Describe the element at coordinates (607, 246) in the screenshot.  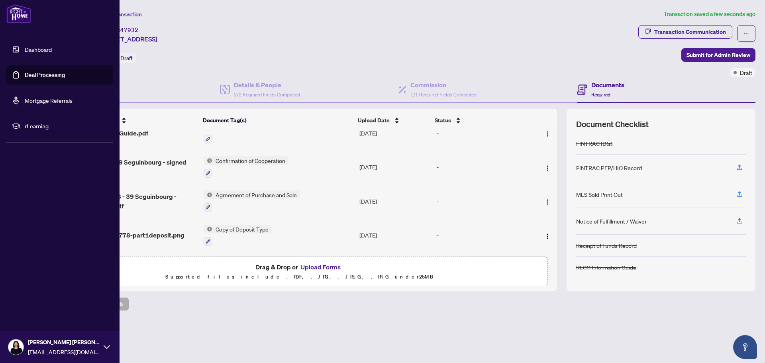
I see `div: Receipt of Funds Record` at that location.